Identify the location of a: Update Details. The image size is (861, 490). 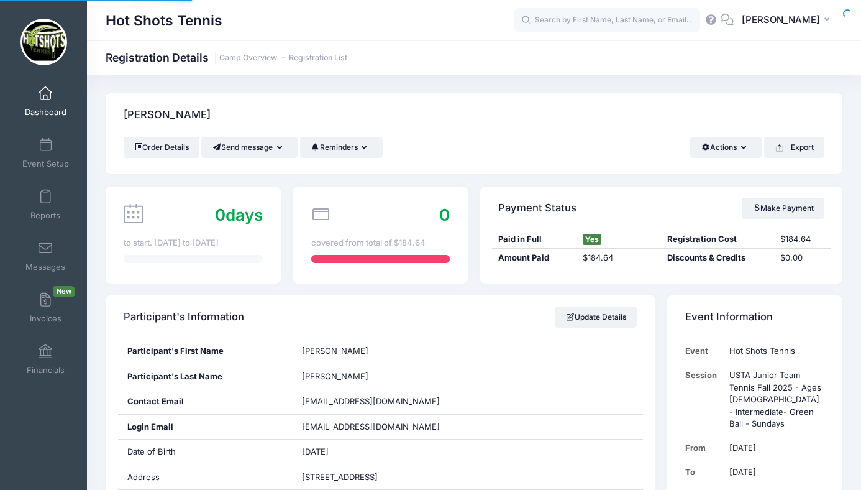
(596, 317).